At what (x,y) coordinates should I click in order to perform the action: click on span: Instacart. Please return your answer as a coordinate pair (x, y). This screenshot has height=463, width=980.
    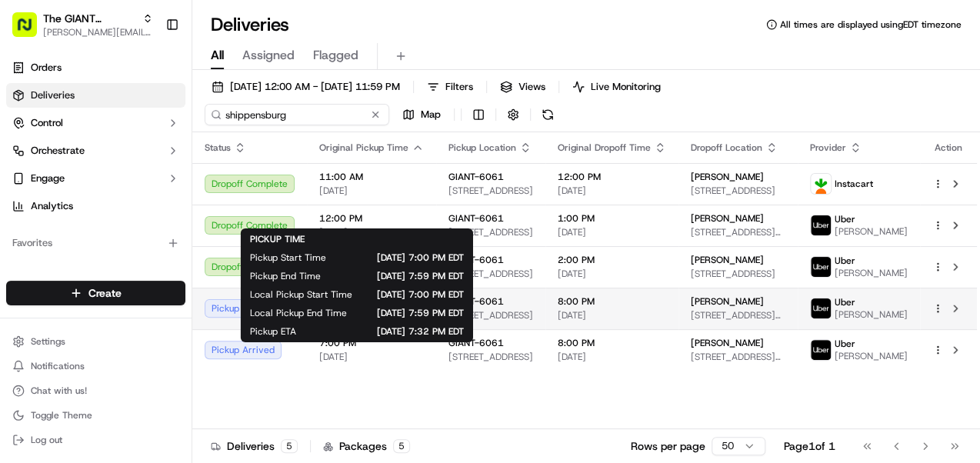
    Looking at the image, I should click on (854, 184).